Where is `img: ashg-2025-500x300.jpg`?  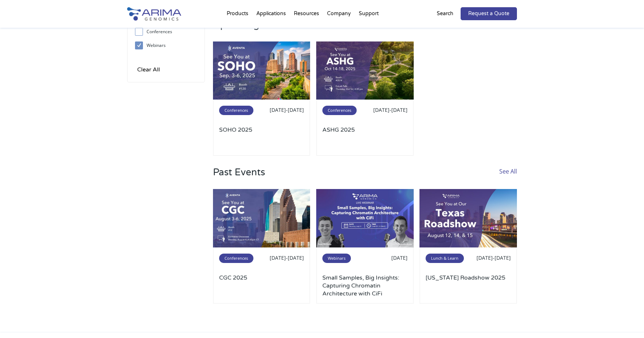 img: ashg-2025-500x300.jpg is located at coordinates (365, 71).